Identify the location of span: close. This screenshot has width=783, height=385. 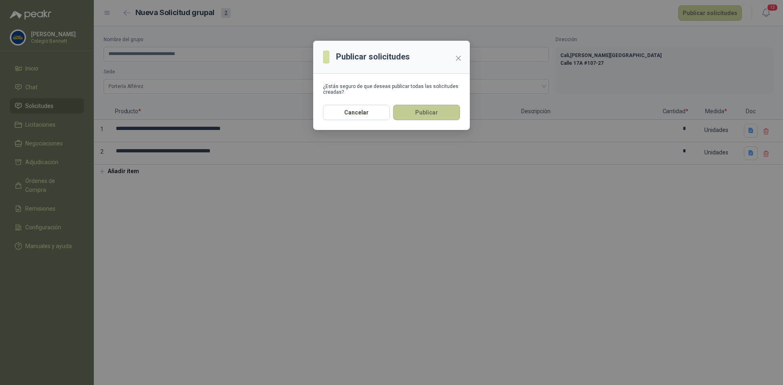
(458, 58).